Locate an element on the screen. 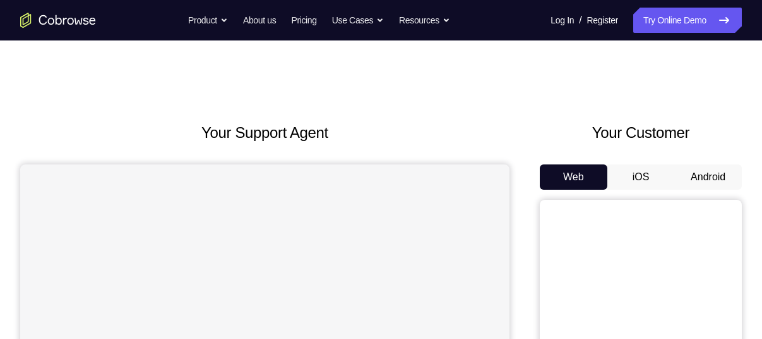 Image resolution: width=762 pixels, height=339 pixels. a: About us is located at coordinates (260, 20).